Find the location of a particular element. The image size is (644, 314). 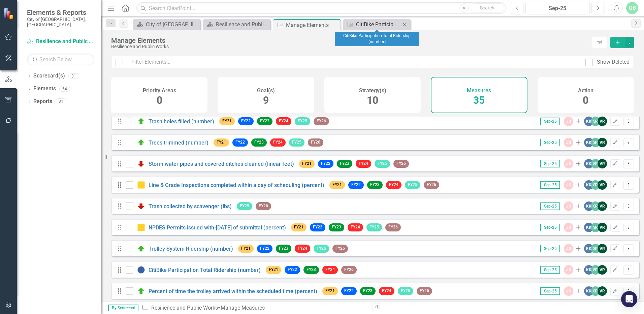

span: Search is located at coordinates (487, 8).